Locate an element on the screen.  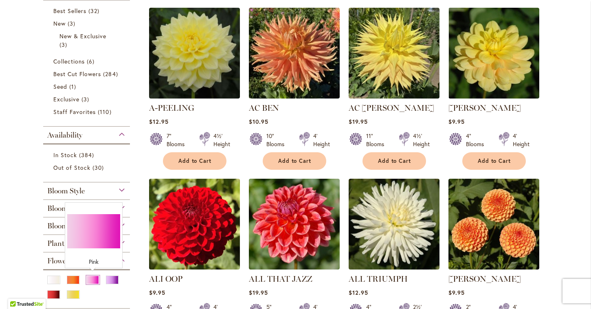
div: Pink is located at coordinates (94, 262).